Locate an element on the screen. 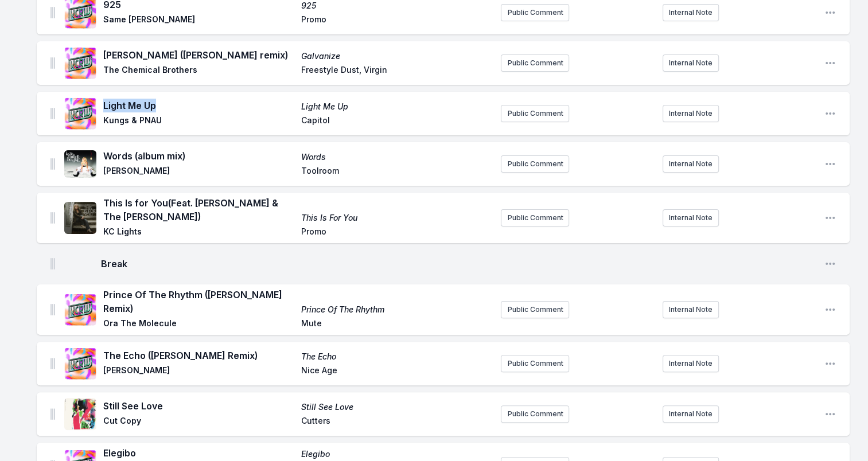 The height and width of the screenshot is (461, 868). span: Cut Copy is located at coordinates (199, 422).